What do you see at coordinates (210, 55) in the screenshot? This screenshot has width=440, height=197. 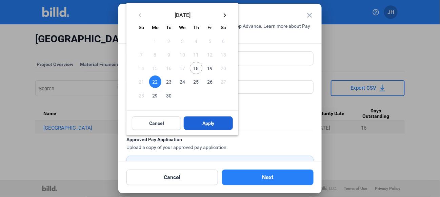 I see `button: September 12, 2025` at bounding box center [210, 55].